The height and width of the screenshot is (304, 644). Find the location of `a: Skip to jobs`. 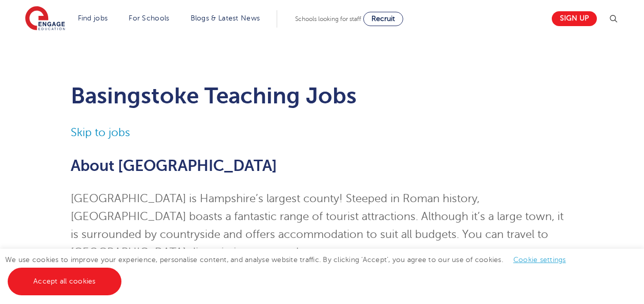

a: Skip to jobs is located at coordinates (100, 132).